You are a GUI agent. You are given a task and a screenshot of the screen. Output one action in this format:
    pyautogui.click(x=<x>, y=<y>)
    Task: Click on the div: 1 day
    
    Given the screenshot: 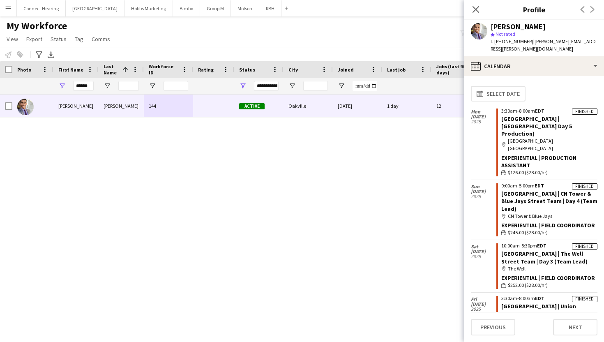 What is the action you would take?
    pyautogui.click(x=407, y=106)
    